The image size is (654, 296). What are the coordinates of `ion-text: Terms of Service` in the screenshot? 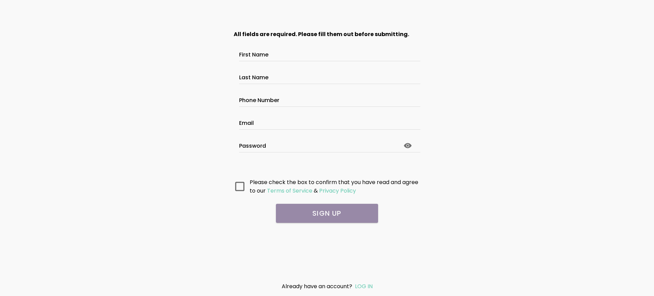 It's located at (289, 191).